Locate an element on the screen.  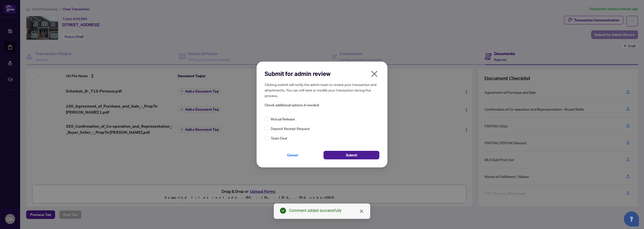
span: Mutual Release is located at coordinates (283, 119).